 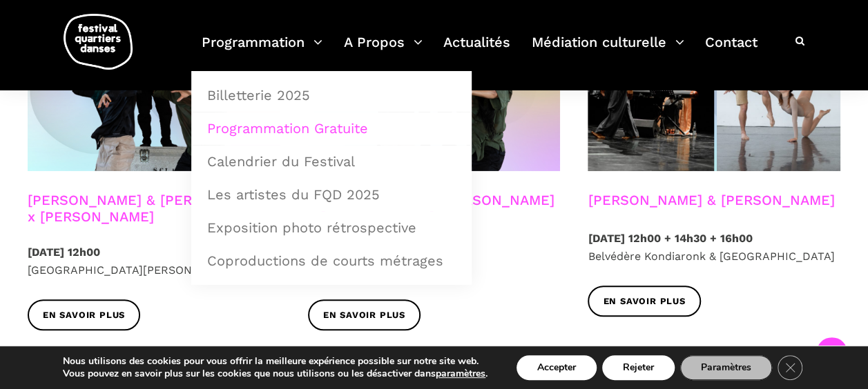 What do you see at coordinates (476, 50) in the screenshot?
I see `a: Actualités` at bounding box center [476, 50].